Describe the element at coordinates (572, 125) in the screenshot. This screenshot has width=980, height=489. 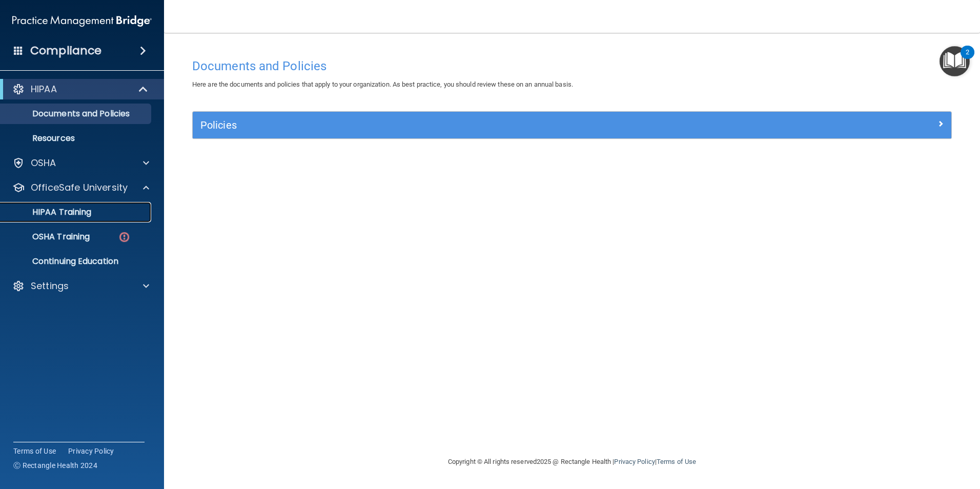
I see `a: Policies` at that location.